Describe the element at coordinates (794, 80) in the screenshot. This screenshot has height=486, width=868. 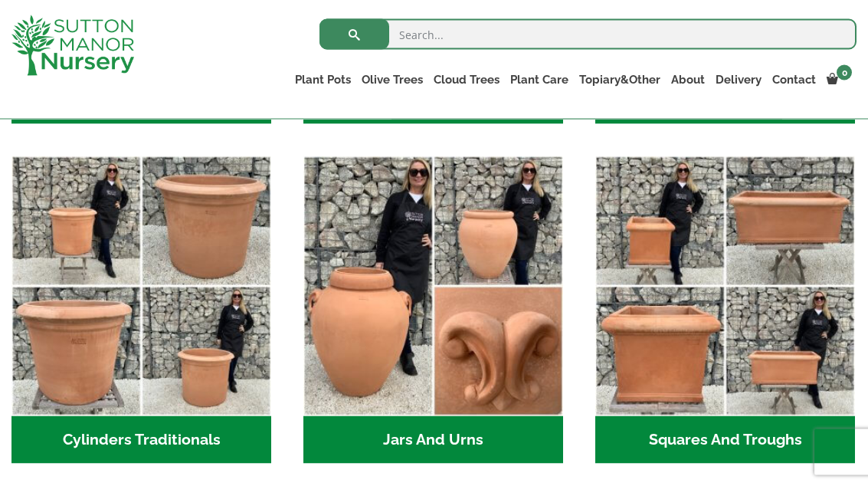
I see `a: Contact` at that location.